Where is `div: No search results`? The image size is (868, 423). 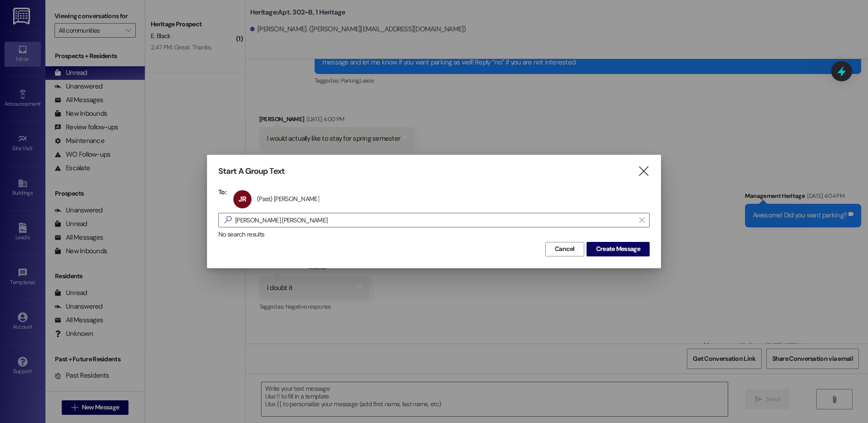
div: No search results is located at coordinates (434, 234).